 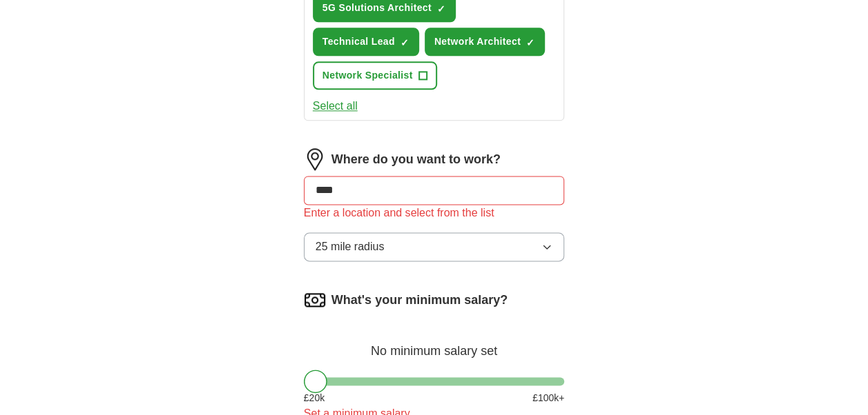 I want to click on button: 25 mile radius, so click(x=434, y=247).